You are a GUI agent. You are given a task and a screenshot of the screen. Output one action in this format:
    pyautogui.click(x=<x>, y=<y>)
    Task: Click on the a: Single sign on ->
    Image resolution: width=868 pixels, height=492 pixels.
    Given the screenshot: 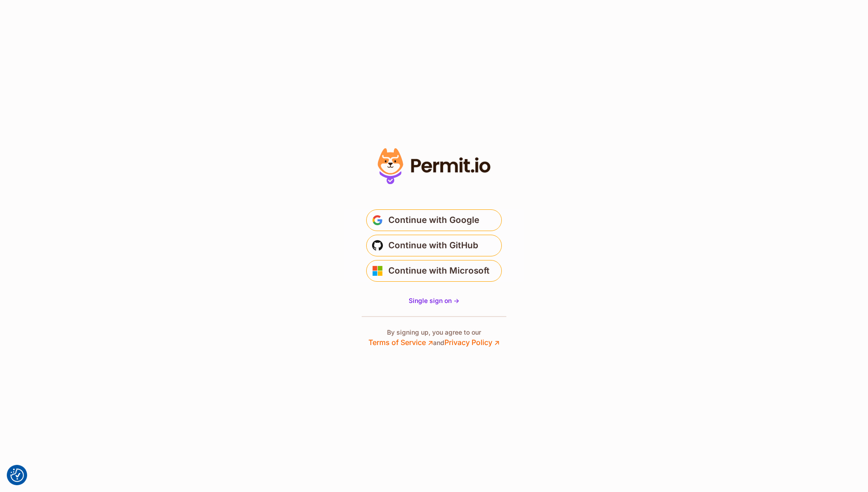 What is the action you would take?
    pyautogui.click(x=434, y=301)
    